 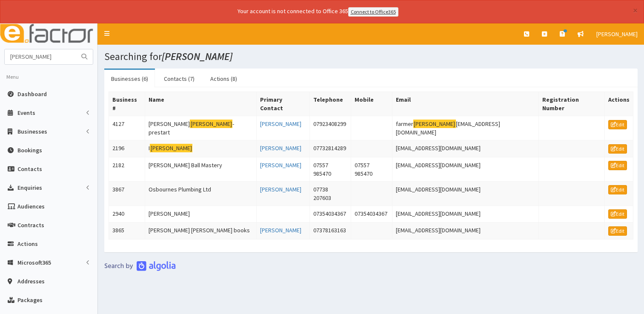 What do you see at coordinates (179, 79) in the screenshot?
I see `a: Contacts (7)` at bounding box center [179, 79].